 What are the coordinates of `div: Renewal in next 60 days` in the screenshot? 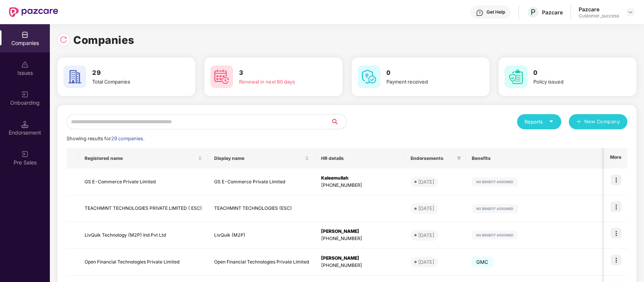 It's located at (280, 82).